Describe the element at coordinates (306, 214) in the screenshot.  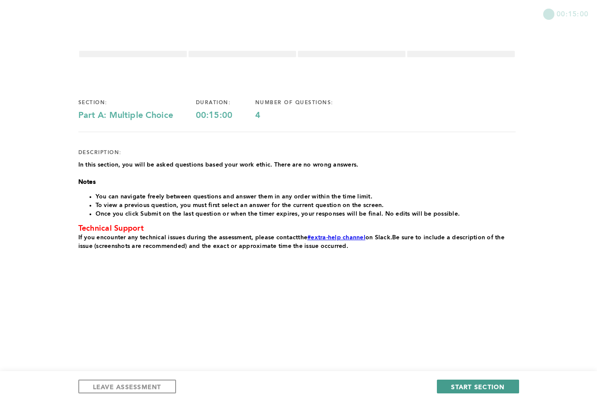
I see `li: Once you click Submit on the last question or when the timer expires, your responses will be fina...` at that location.